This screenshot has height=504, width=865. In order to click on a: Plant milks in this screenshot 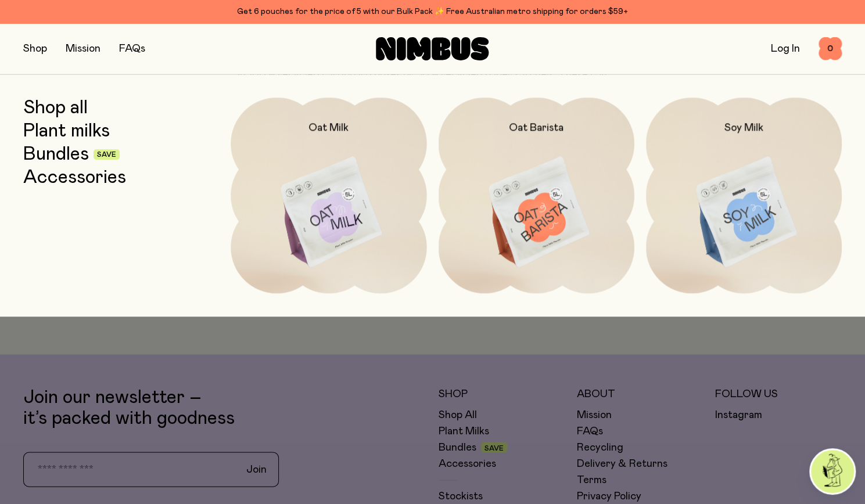, I will do `click(66, 131)`.